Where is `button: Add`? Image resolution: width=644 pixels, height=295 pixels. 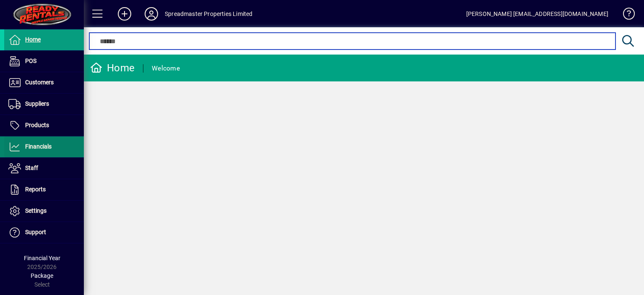
button: Add is located at coordinates (125, 14).